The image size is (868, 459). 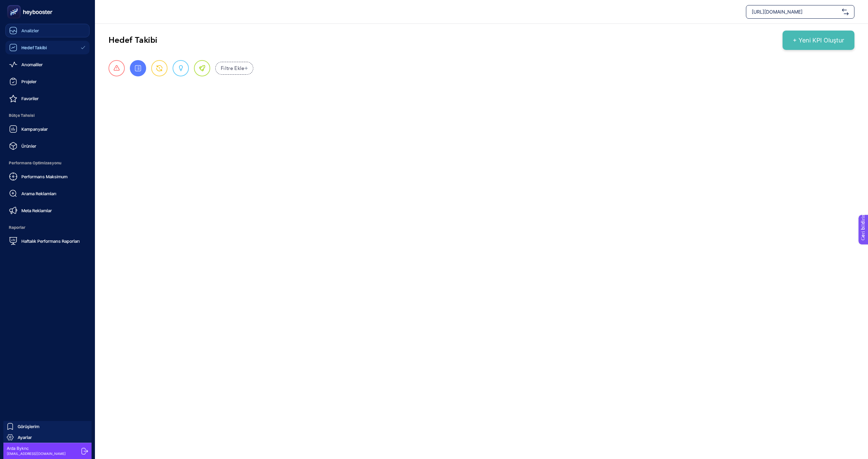 What do you see at coordinates (48, 211) in the screenshot?
I see `a: Meta Reklamlar` at bounding box center [48, 211].